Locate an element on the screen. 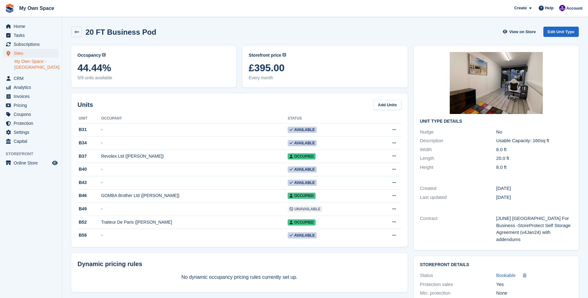 The image size is (588, 298). div: Last updated is located at coordinates (458, 198).